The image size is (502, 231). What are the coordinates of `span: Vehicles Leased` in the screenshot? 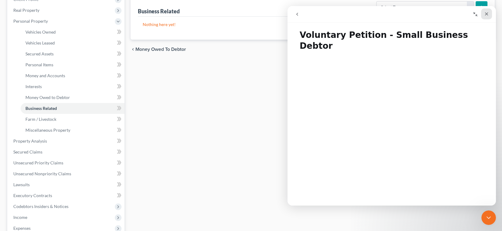 It's located at (40, 43).